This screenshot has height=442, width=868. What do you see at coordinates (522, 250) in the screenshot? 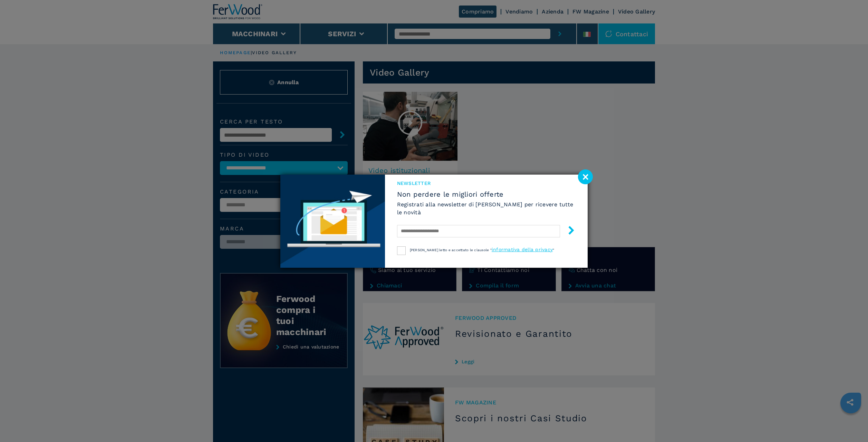
I see `a: informativa della privacy` at bounding box center [522, 250].